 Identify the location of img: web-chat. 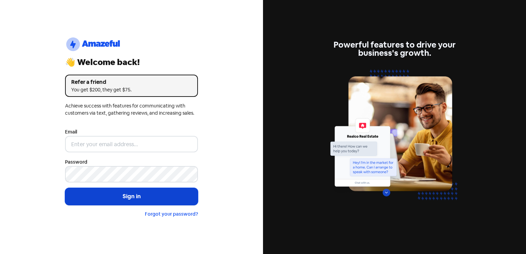
(395, 139).